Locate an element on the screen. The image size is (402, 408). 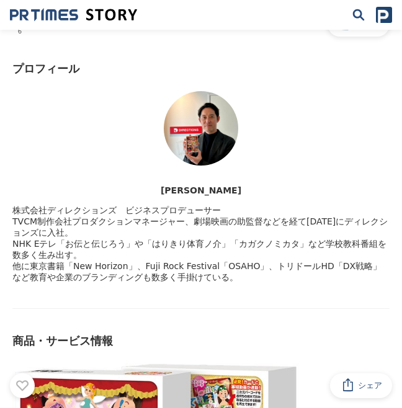
a: 成果の裏側にあるストーリーをメディアに届ける 成果の裏側にあるストーリーをメディアに届ける is located at coordinates (73, 15).